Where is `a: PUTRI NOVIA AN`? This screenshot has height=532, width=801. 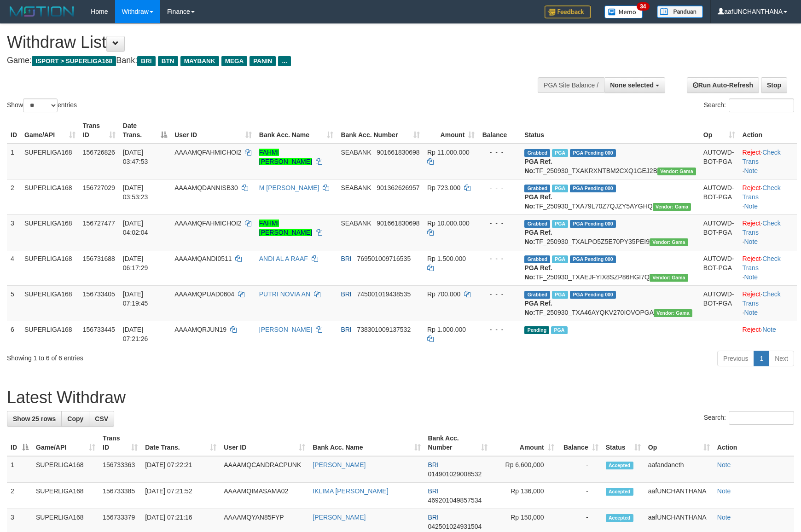 a: PUTRI NOVIA AN is located at coordinates (284, 294).